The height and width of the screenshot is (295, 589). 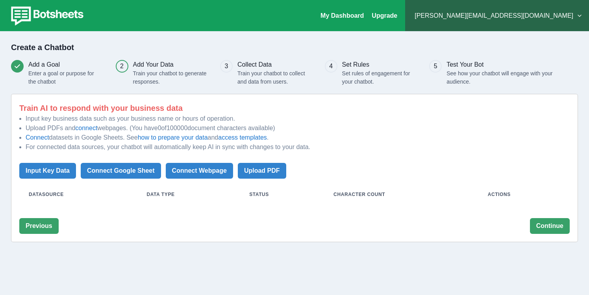 I want to click on img: botsheets-logo.png, so click(x=46, y=16).